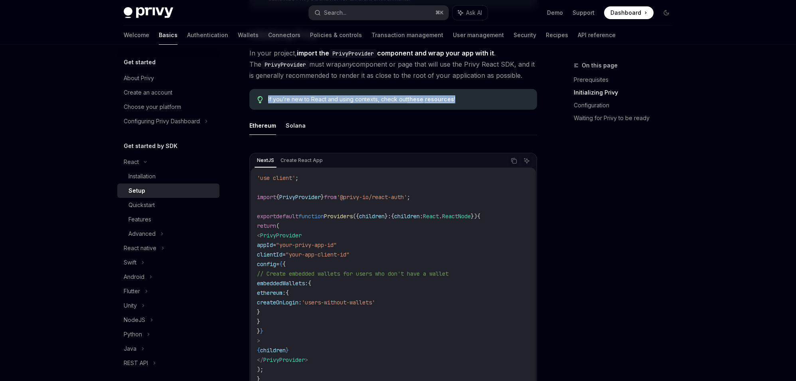  What do you see at coordinates (265, 245) in the screenshot?
I see `span: appId` at bounding box center [265, 245].